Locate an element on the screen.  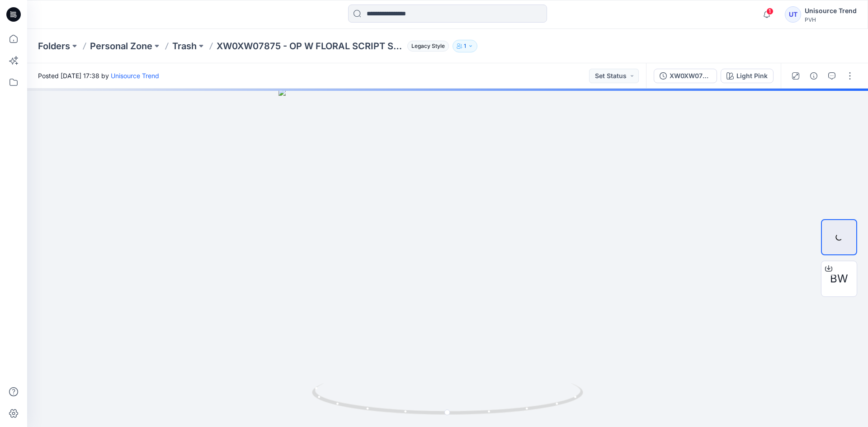
span: Legacy Style is located at coordinates (428, 46).